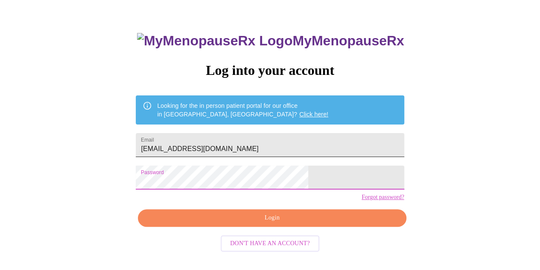 The height and width of the screenshot is (270, 540). What do you see at coordinates (270, 243) in the screenshot?
I see `button: Don't have an account?` at bounding box center [270, 243].